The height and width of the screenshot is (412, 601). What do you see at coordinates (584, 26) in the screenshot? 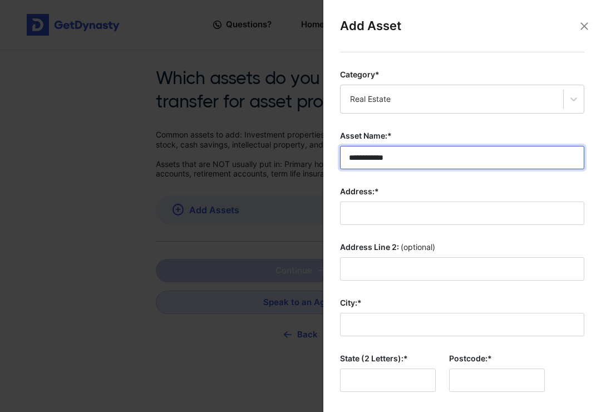
I see `button: Close` at bounding box center [584, 26].